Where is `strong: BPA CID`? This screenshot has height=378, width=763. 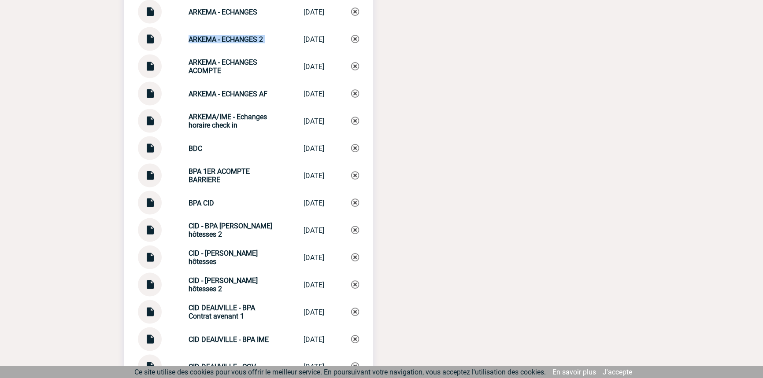
strong: BPA CID is located at coordinates (201, 203).